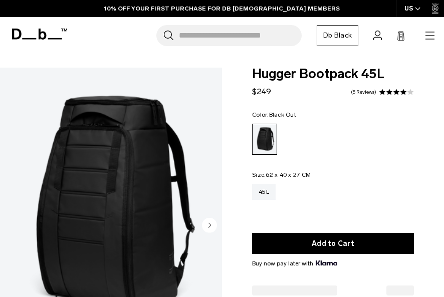  What do you see at coordinates (281, 175) in the screenshot?
I see `legend: Size:` at bounding box center [281, 175].